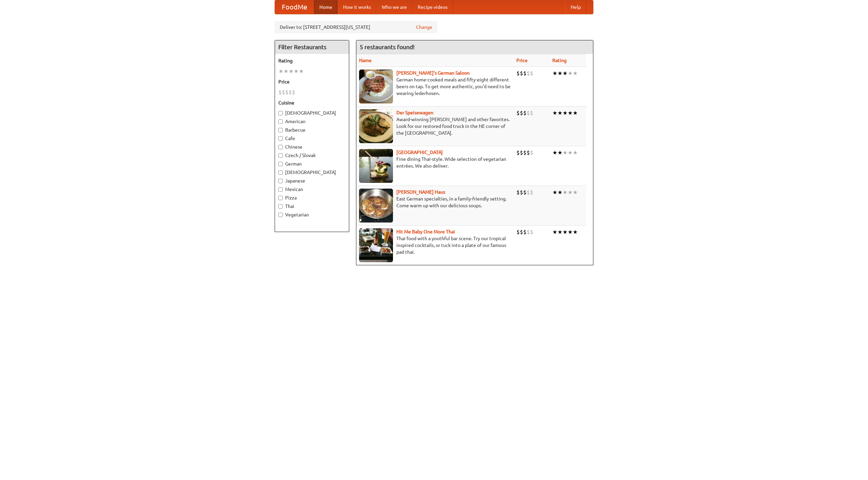 This screenshot has width=868, height=480. What do you see at coordinates (280, 197) in the screenshot?
I see `input: Pizza` at bounding box center [280, 197].